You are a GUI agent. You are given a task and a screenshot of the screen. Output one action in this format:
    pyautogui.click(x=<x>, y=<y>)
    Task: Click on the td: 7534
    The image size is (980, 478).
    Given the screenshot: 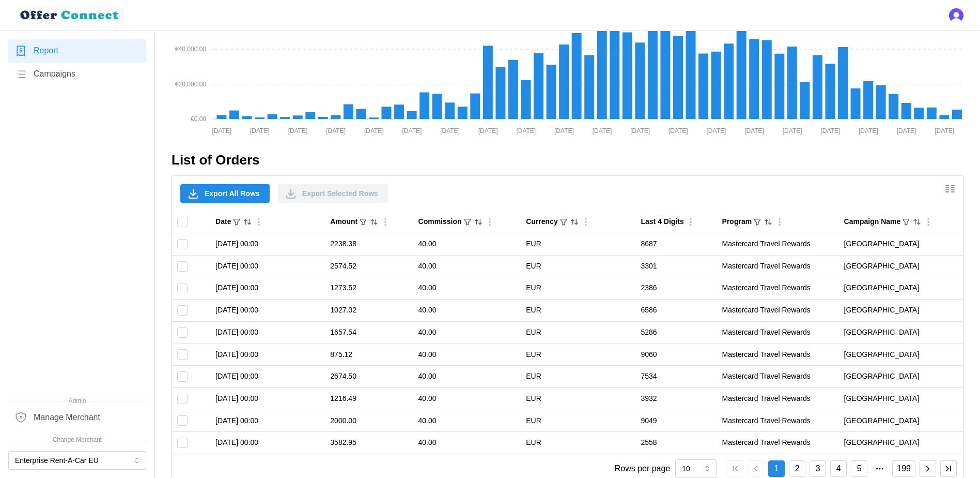 What is the action you would take?
    pyautogui.click(x=676, y=376)
    